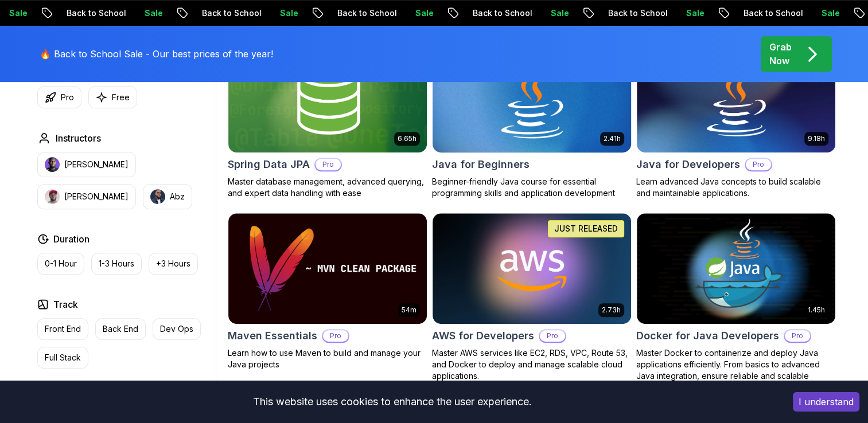 Image resolution: width=868 pixels, height=423 pixels. I want to click on div: This website uses cookies to enhance the user experience., so click(392, 402).